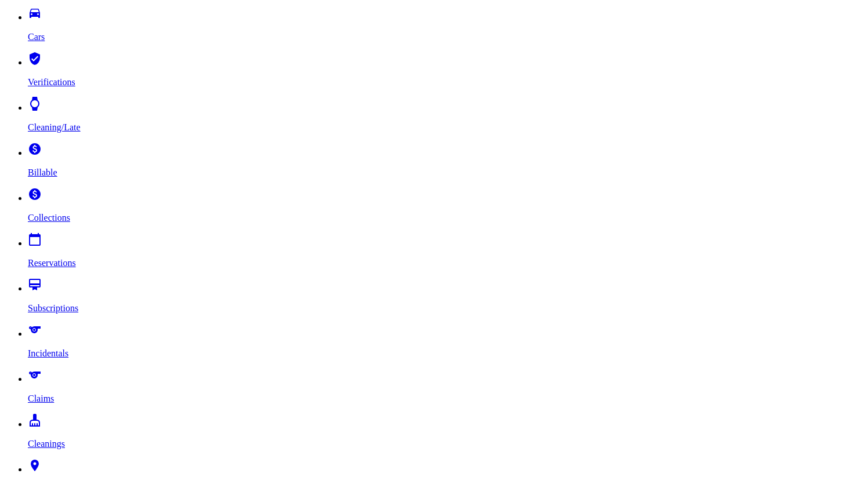  Describe the element at coordinates (445, 173) in the screenshot. I see `p: Billable` at that location.